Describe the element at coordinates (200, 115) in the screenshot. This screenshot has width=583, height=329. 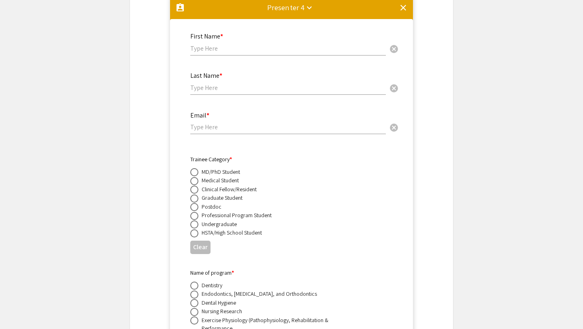
I see `mat-label: Email` at that location.